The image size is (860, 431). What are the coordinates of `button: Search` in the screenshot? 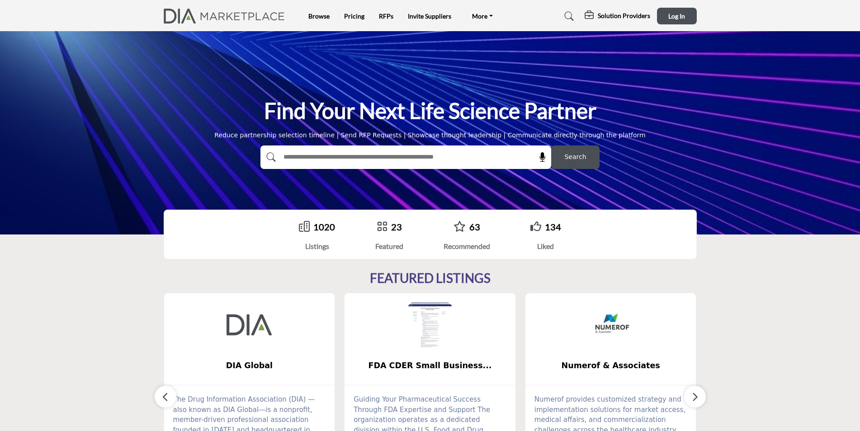 It's located at (575, 157).